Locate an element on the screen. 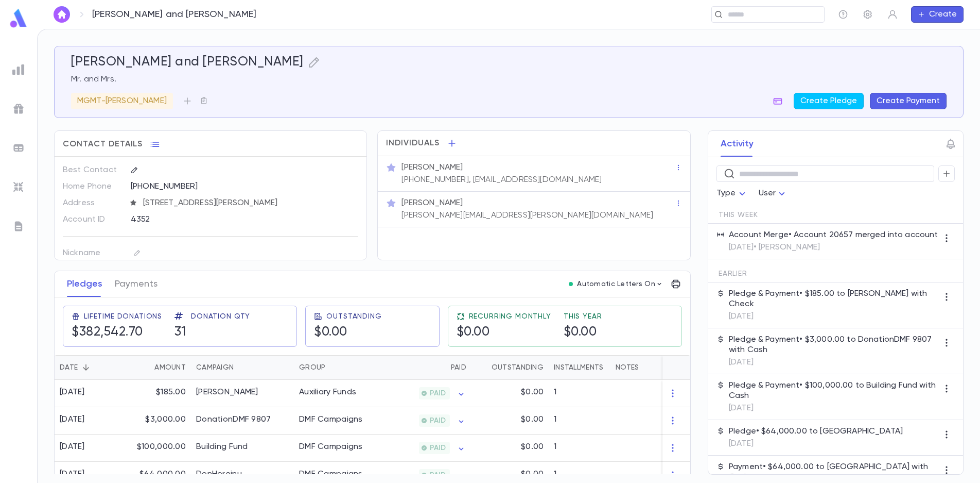 This screenshot has width=980, height=483. p: Address is located at coordinates (92, 203).